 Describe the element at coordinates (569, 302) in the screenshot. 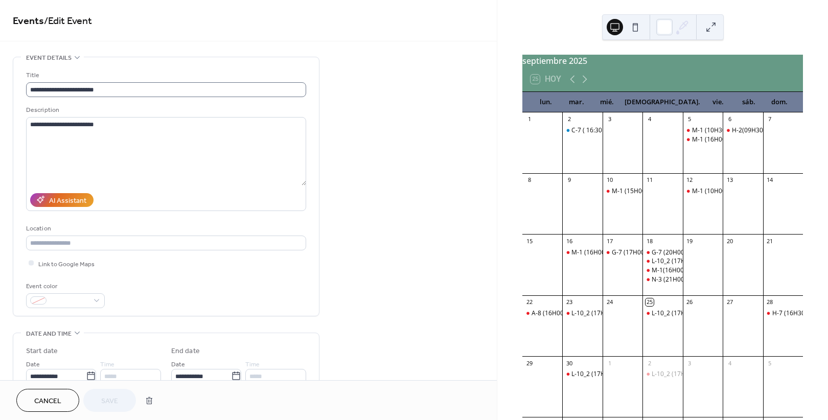

I see `div: 23` at that location.